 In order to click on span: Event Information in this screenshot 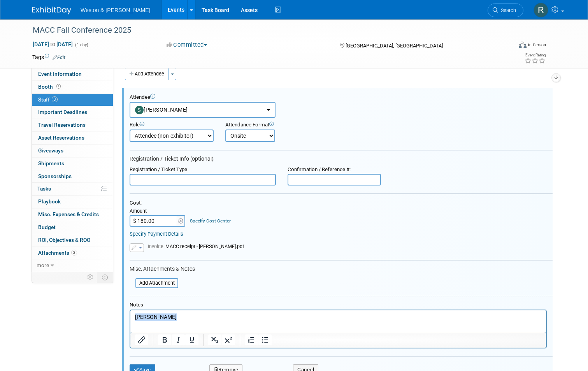, I will do `click(60, 74)`.